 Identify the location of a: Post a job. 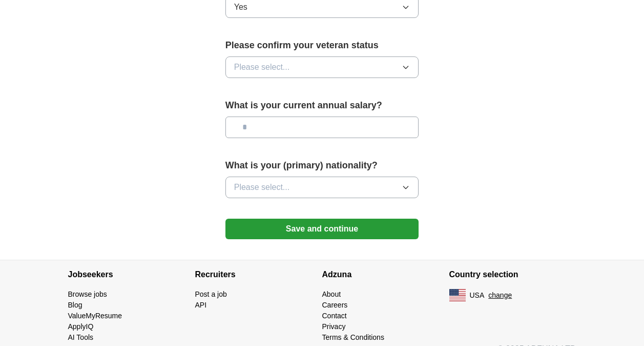
(211, 294).